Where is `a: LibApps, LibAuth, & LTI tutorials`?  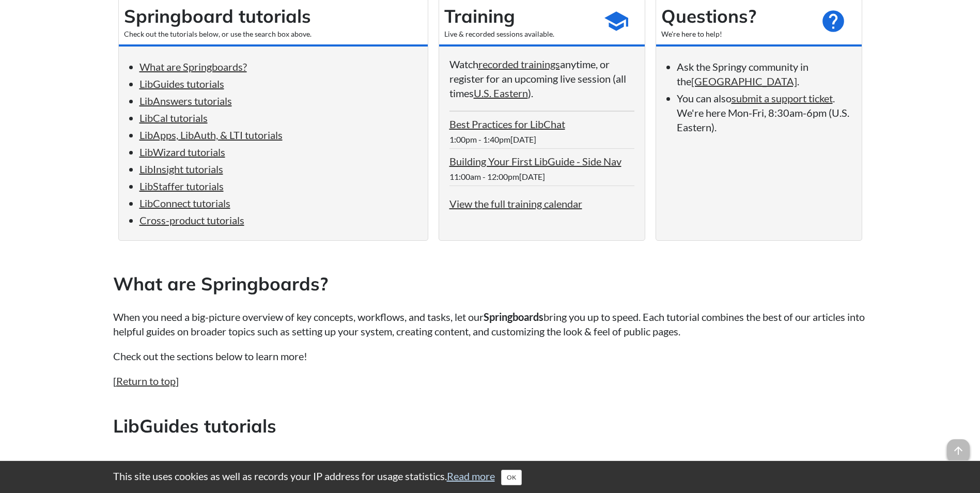 a: LibApps, LibAuth, & LTI tutorials is located at coordinates (211, 135).